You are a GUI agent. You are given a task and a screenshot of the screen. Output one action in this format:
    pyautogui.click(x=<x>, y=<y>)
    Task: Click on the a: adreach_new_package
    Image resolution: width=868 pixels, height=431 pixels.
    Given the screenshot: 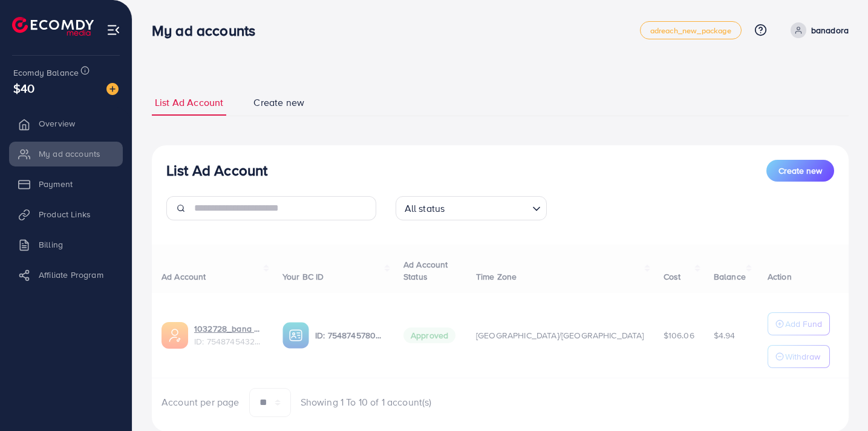 What is the action you would take?
    pyautogui.click(x=691, y=30)
    